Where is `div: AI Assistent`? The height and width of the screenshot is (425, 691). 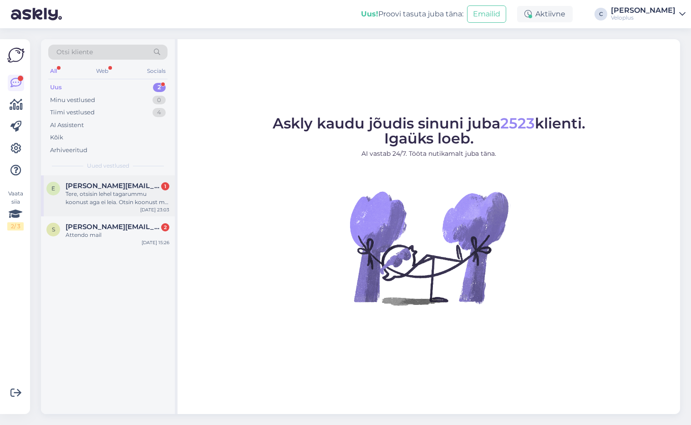
div: AI Assistent is located at coordinates (67, 125).